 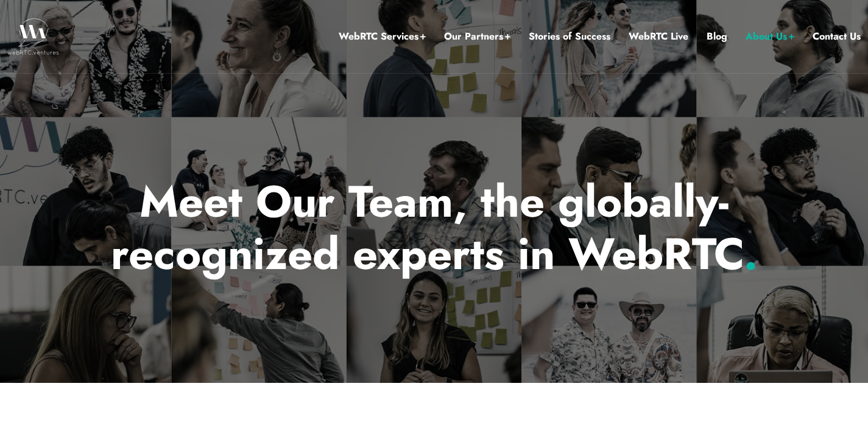 What do you see at coordinates (382, 37) in the screenshot?
I see `a: WebRTC Services` at bounding box center [382, 37].